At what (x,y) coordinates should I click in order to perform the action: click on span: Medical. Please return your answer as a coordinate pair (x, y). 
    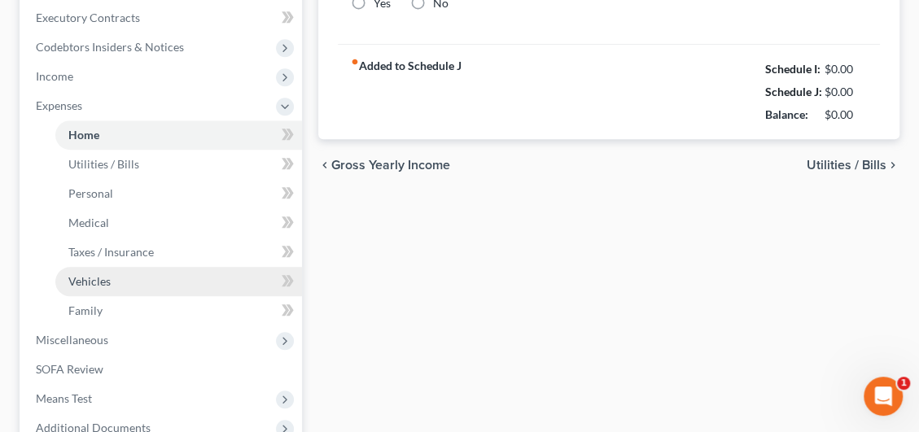
    Looking at the image, I should click on (89, 222).